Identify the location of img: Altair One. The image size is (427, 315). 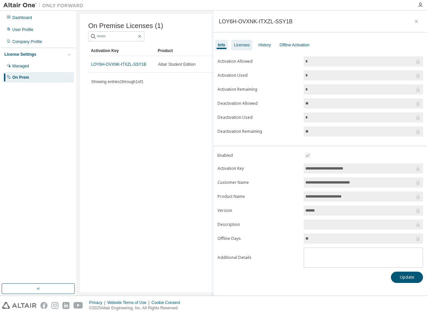
(45, 5).